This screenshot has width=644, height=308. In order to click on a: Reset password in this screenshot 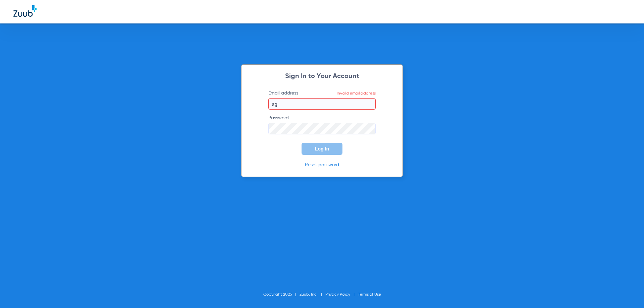, I will do `click(322, 165)`.